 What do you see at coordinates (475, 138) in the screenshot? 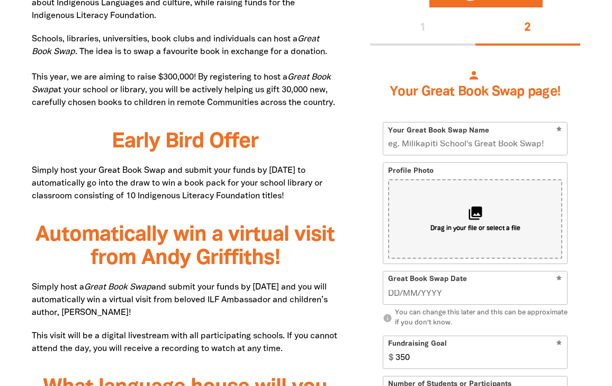
I see `input: eg. Milikapiti School's Great Book Swap!` at bounding box center [475, 138].